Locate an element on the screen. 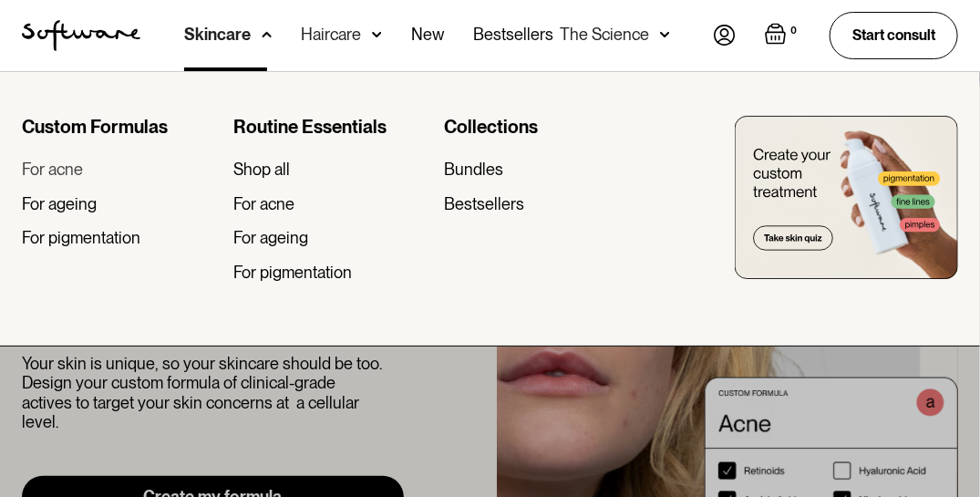 This screenshot has width=980, height=497. div: Custom Formulas is located at coordinates (121, 126).